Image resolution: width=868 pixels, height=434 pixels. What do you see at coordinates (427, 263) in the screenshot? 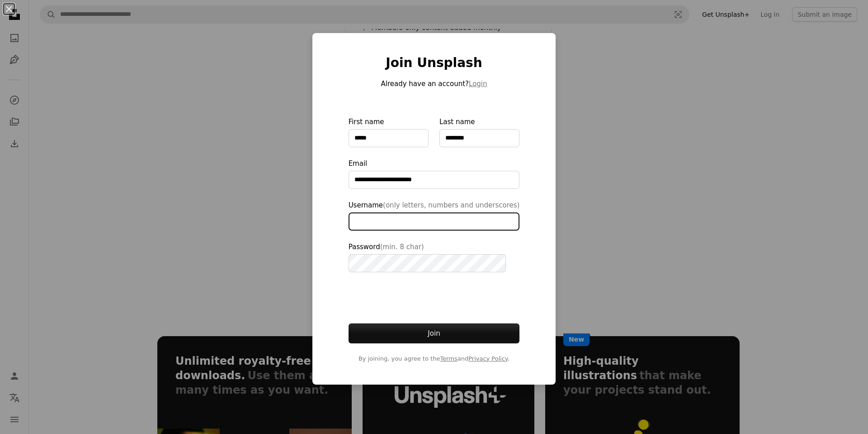
I see `input: Password(min. 8 char)` at bounding box center [427, 263].